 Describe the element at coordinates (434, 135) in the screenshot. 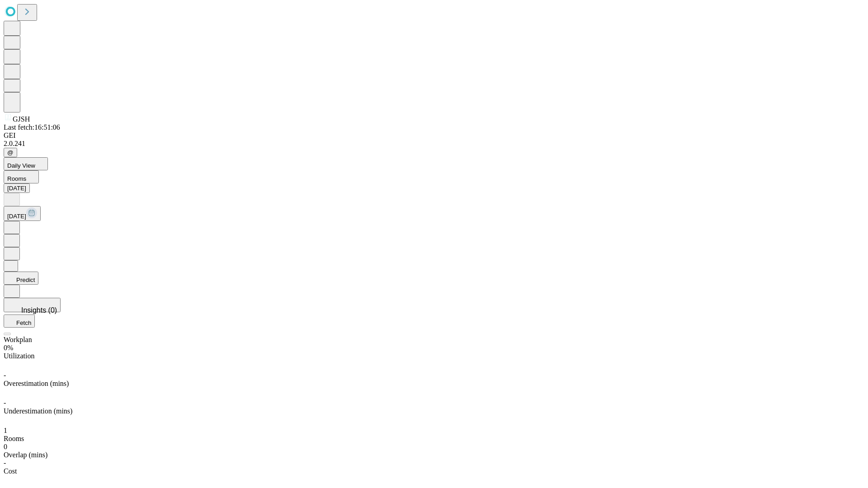

I see `div: GEI` at that location.